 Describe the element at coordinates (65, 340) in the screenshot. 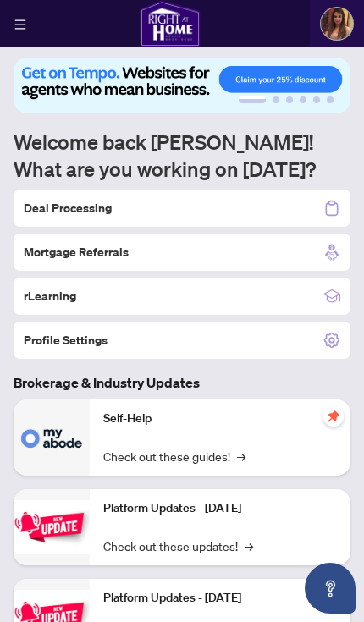

I see `h2: Profile Settings` at that location.